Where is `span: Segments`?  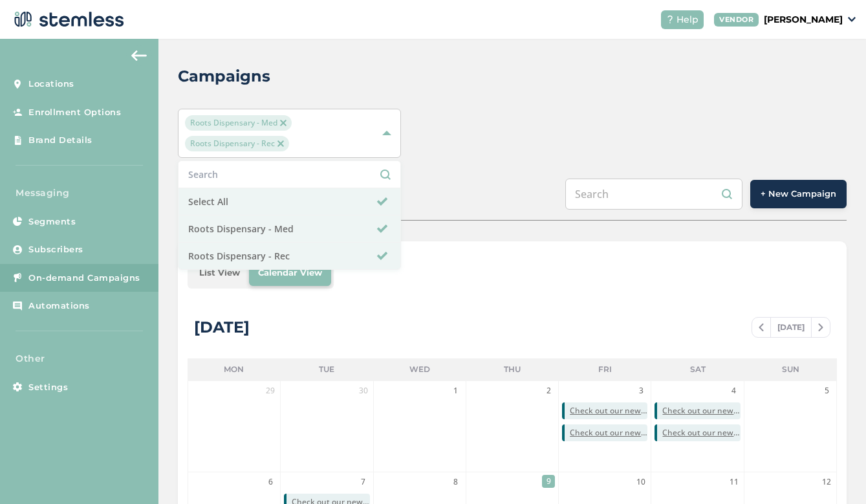 span: Segments is located at coordinates (51, 222).